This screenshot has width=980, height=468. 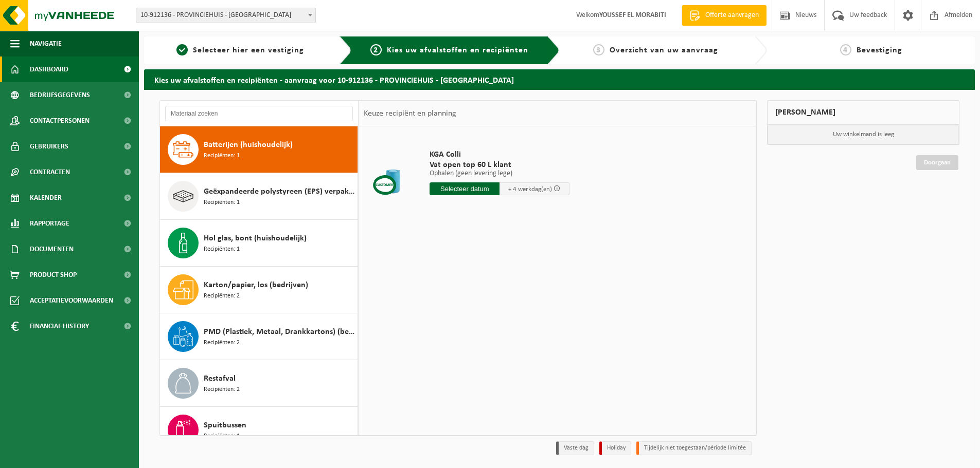 I want to click on span: Product Shop, so click(x=53, y=275).